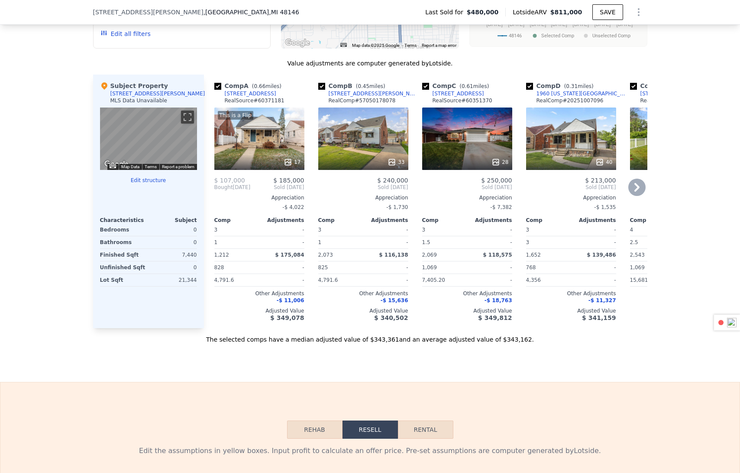 This screenshot has width=740, height=473. What do you see at coordinates (130, 167) in the screenshot?
I see `button: Map Data` at bounding box center [130, 167].